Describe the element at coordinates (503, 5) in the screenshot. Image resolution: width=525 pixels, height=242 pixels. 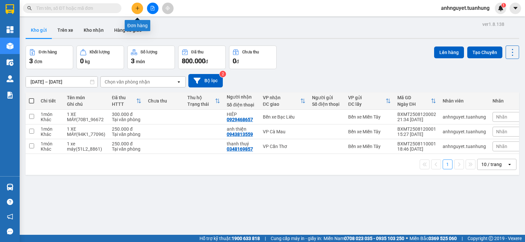
I see `sup: 1` at that location.